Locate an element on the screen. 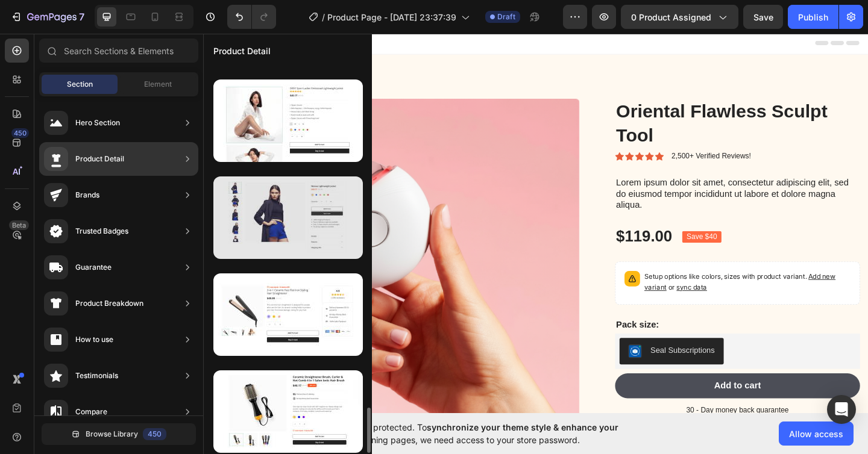  input: Search Sections & Elements is located at coordinates (119, 50).